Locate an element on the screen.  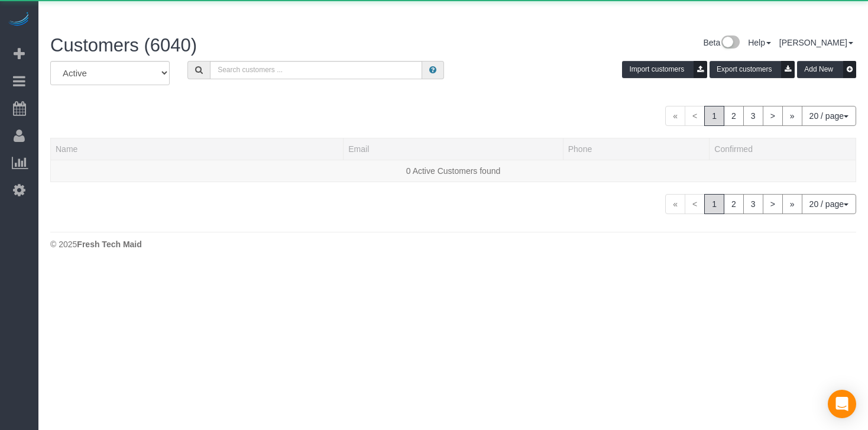
img: New interface is located at coordinates (730, 43).